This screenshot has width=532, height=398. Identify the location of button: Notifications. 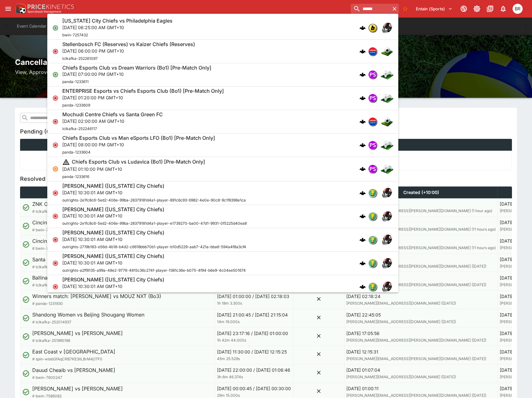
(503, 9).